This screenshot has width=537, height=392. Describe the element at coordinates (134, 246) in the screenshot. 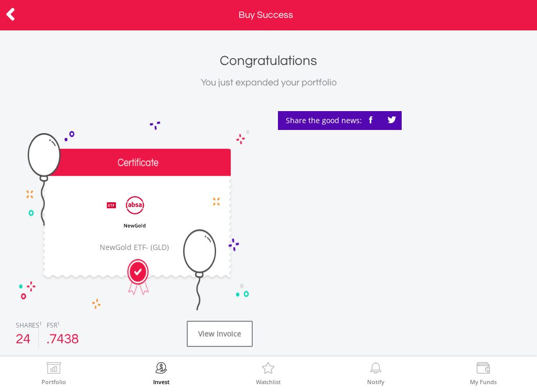

I see `div: NewGold ETF` at that location.